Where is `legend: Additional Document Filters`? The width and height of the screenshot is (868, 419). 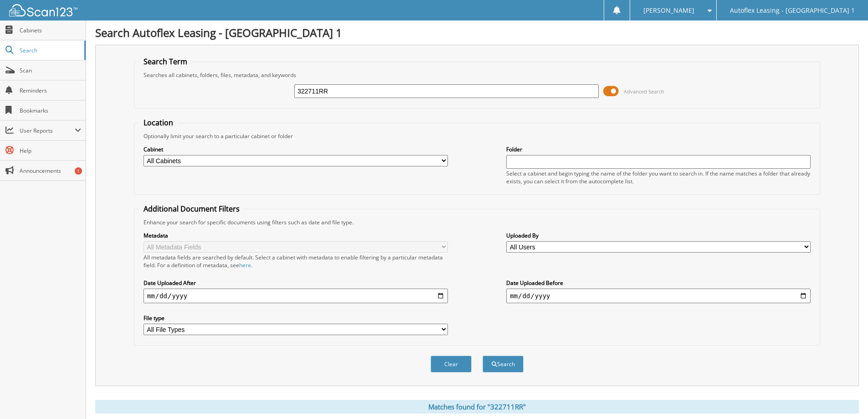 legend: Additional Document Filters is located at coordinates (191, 208).